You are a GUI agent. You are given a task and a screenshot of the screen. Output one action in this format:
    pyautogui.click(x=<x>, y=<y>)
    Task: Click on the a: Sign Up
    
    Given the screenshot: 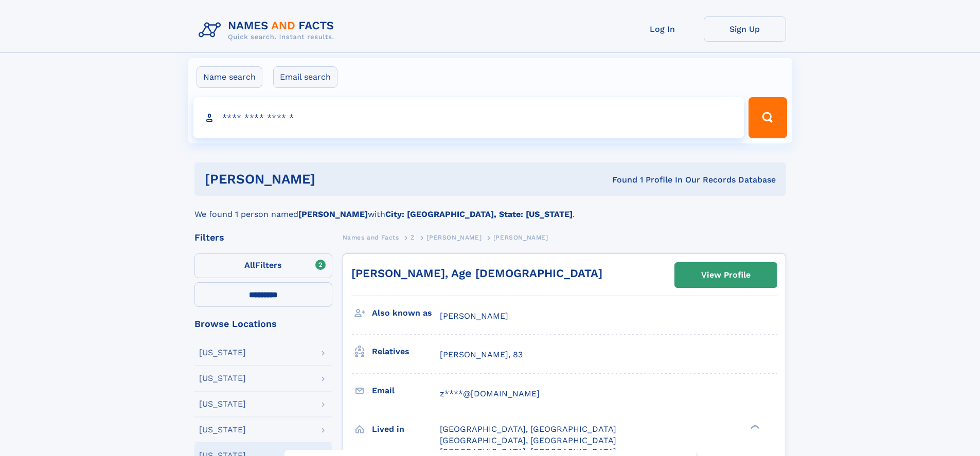 What is the action you would take?
    pyautogui.click(x=745, y=29)
    